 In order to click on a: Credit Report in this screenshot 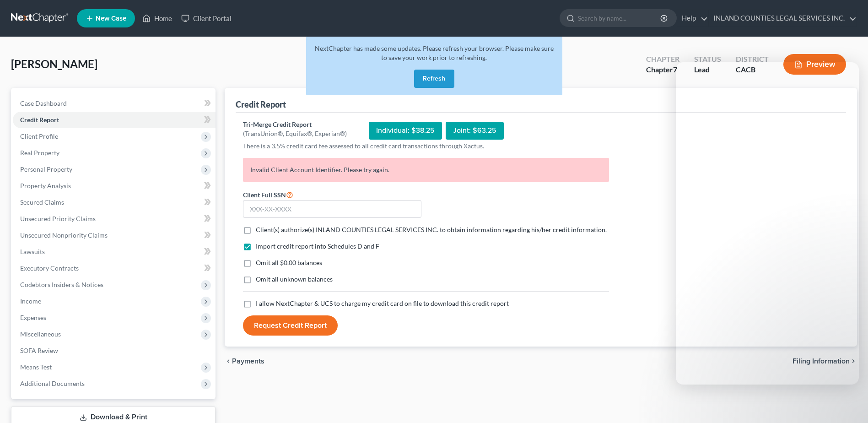, I will do `click(114, 120)`.